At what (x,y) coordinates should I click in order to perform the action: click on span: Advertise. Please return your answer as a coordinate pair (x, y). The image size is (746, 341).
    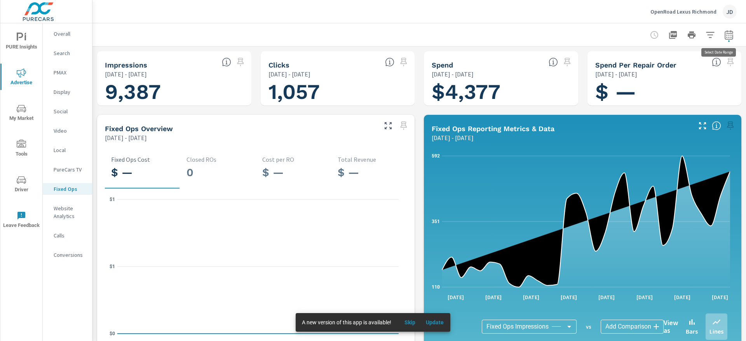
    Looking at the image, I should click on (21, 78).